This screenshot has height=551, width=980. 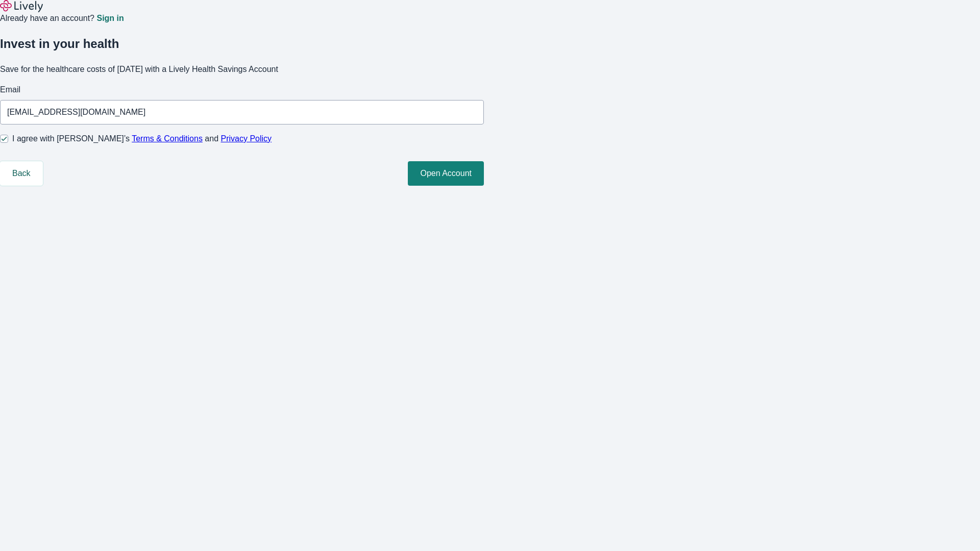 I want to click on button: Open Account, so click(x=446, y=174).